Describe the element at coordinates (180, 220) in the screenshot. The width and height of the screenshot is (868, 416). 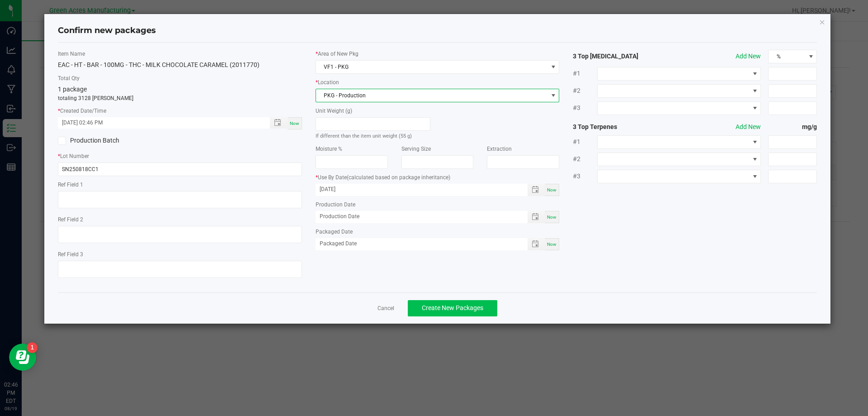
I see `label: Ref Field 2` at that location.